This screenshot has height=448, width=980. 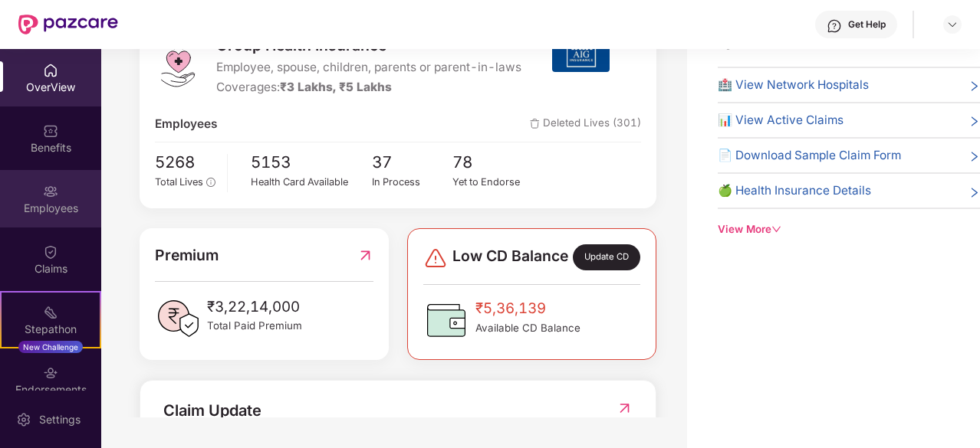 What do you see at coordinates (68, 24) in the screenshot?
I see `img: New Pazcare Logo` at bounding box center [68, 24].